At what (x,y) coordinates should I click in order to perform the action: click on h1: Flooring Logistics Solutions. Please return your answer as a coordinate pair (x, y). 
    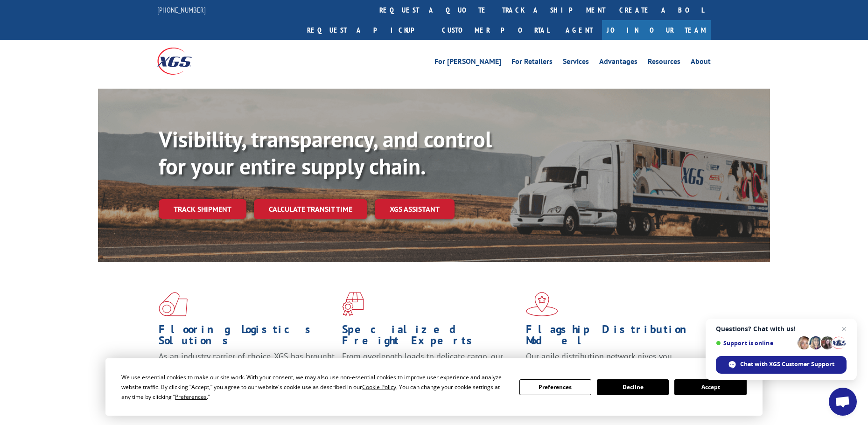
    Looking at the image, I should click on (247, 337).